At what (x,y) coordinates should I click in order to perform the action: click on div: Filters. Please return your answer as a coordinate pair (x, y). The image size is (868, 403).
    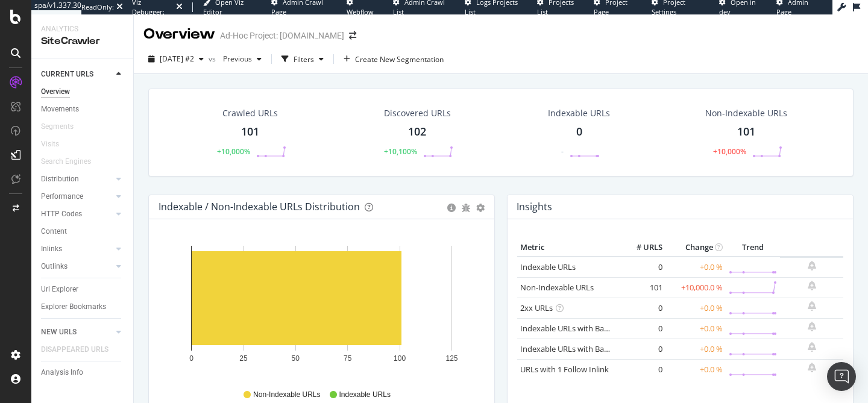
    Looking at the image, I should click on (304, 59).